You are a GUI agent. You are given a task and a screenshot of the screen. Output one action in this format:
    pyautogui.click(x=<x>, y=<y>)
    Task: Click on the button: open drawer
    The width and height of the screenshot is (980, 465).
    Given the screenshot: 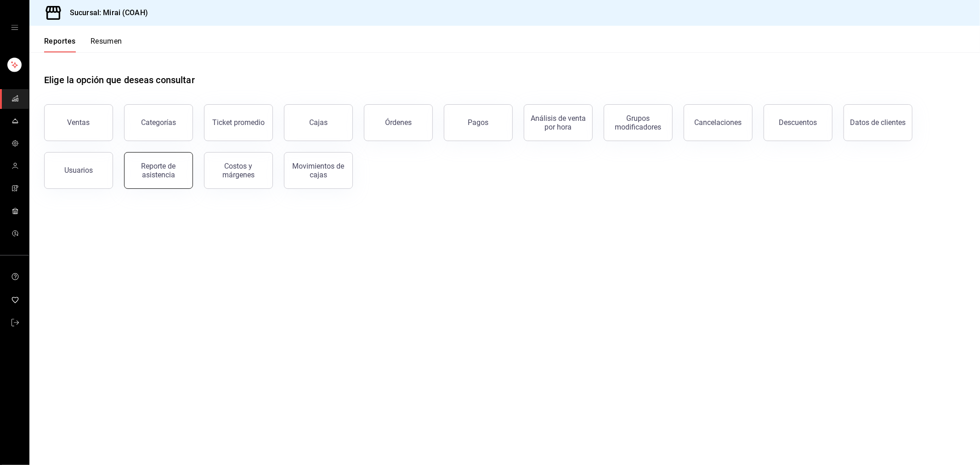 What is the action you would take?
    pyautogui.click(x=15, y=28)
    